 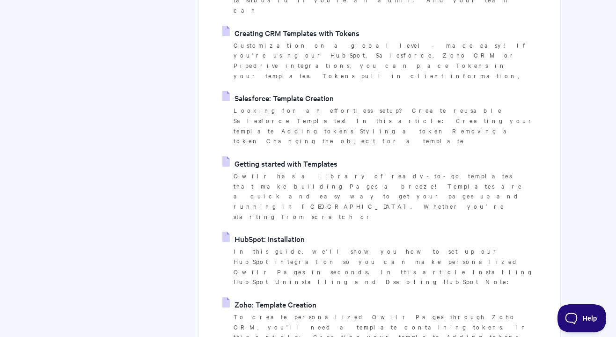 I want to click on a: HubSpot: Installation, so click(x=263, y=239).